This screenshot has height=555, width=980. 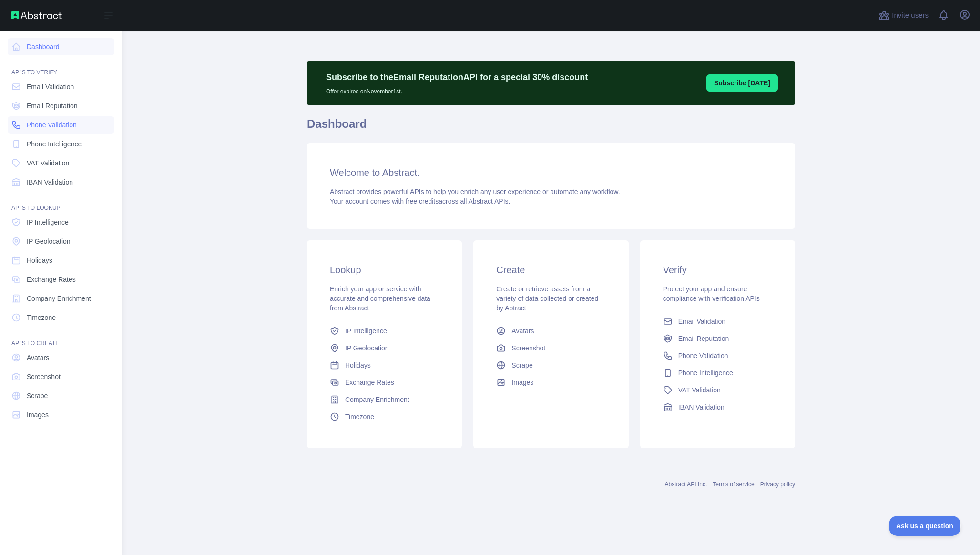 I want to click on span: Enrich your app or service with accurate and comprehensive data from Abstract, so click(x=379, y=299).